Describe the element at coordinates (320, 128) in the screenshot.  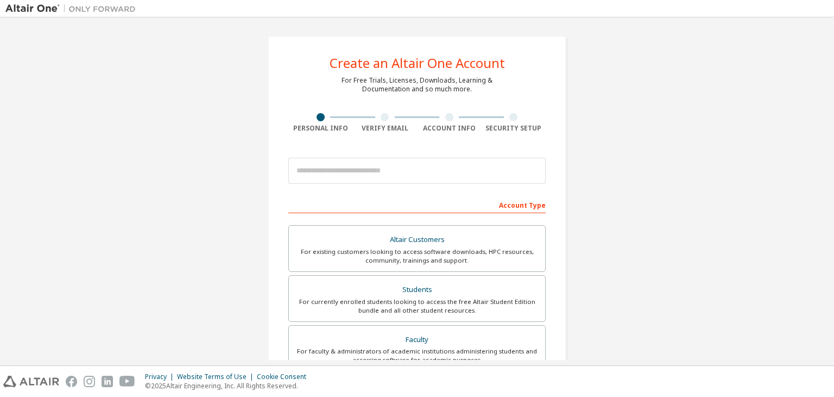
I see `div: Personal Info` at that location.